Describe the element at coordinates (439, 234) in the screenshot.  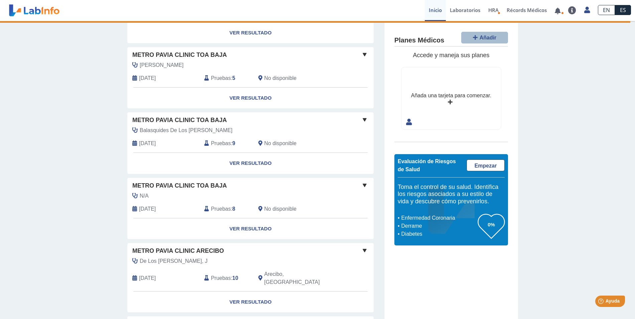
I see `li: Diabetes` at that location.